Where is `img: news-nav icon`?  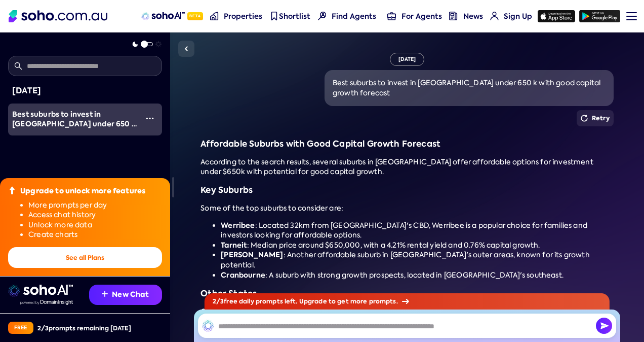 img: news-nav icon is located at coordinates (453, 16).